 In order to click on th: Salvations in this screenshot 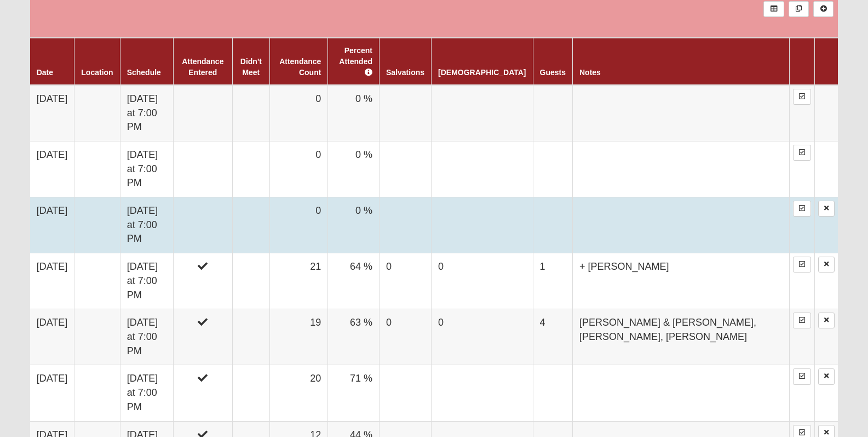, I will do `click(405, 61)`.